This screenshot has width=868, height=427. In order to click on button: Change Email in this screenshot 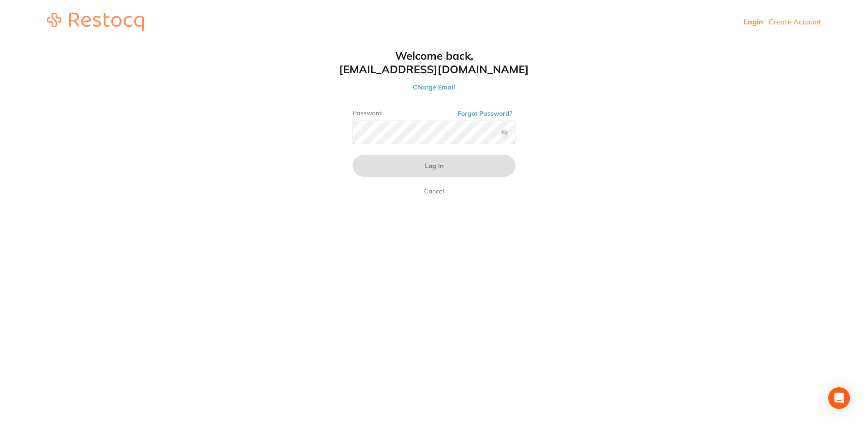, I will do `click(434, 87)`.